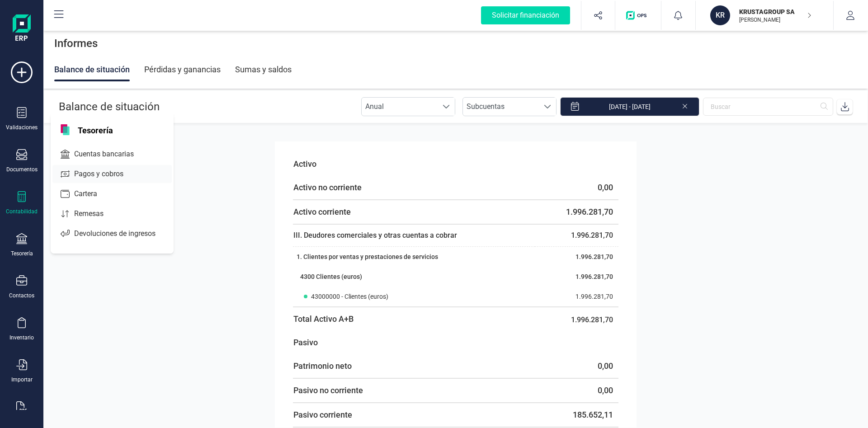 This screenshot has height=428, width=868. Describe the element at coordinates (305, 163) in the screenshot. I see `span: Activo` at that location.